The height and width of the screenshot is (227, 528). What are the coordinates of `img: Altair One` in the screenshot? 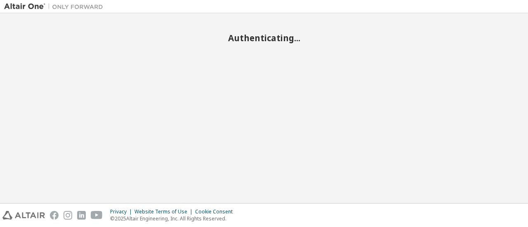 It's located at (56, 7).